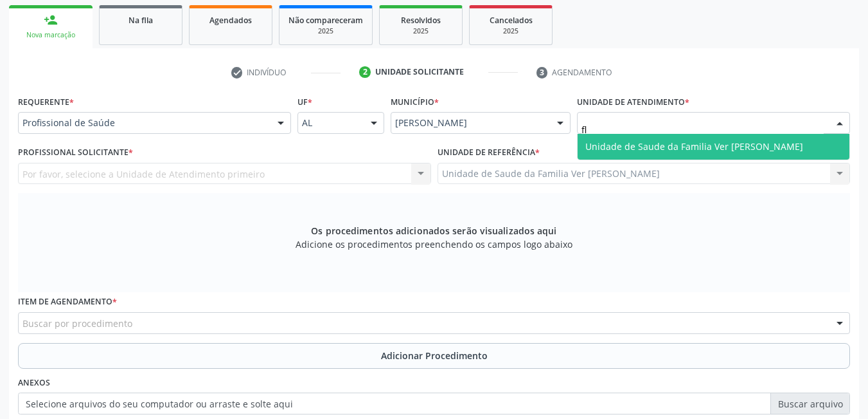 The height and width of the screenshot is (419, 868). I want to click on label: Item de agendamento, so click(67, 302).